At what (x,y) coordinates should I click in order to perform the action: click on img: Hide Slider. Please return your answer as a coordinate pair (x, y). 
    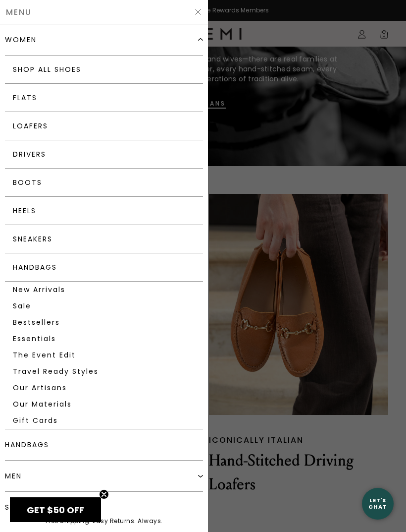
    Looking at the image, I should click on (198, 12).